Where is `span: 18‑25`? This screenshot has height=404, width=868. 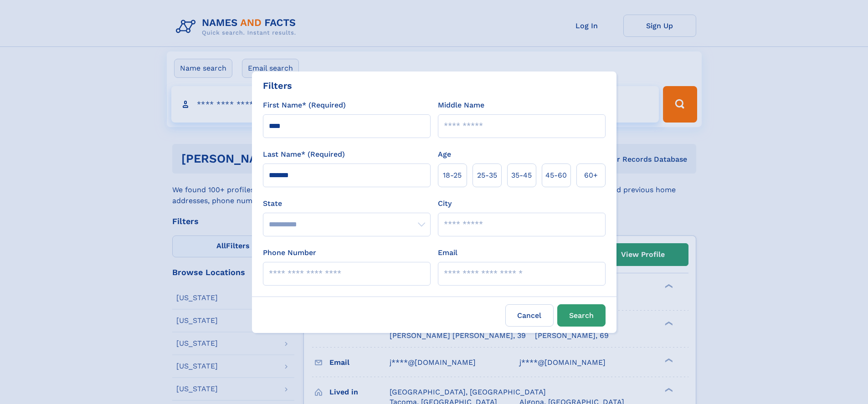 span: 18‑25 is located at coordinates (452, 175).